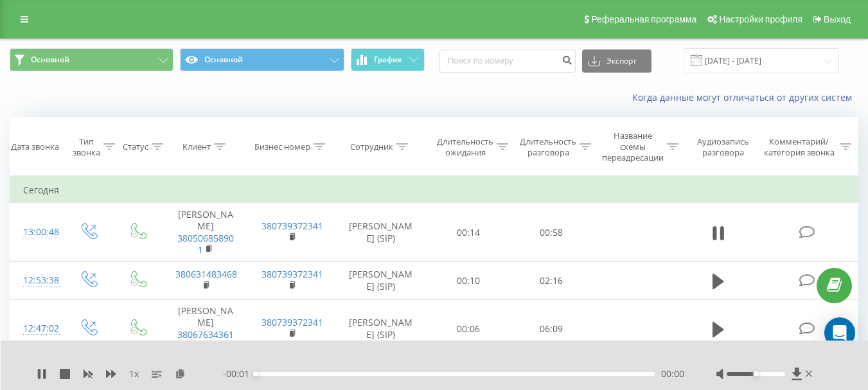 The width and height of the screenshot is (868, 390). What do you see at coordinates (551, 281) in the screenshot?
I see `td: 02:16` at bounding box center [551, 281].